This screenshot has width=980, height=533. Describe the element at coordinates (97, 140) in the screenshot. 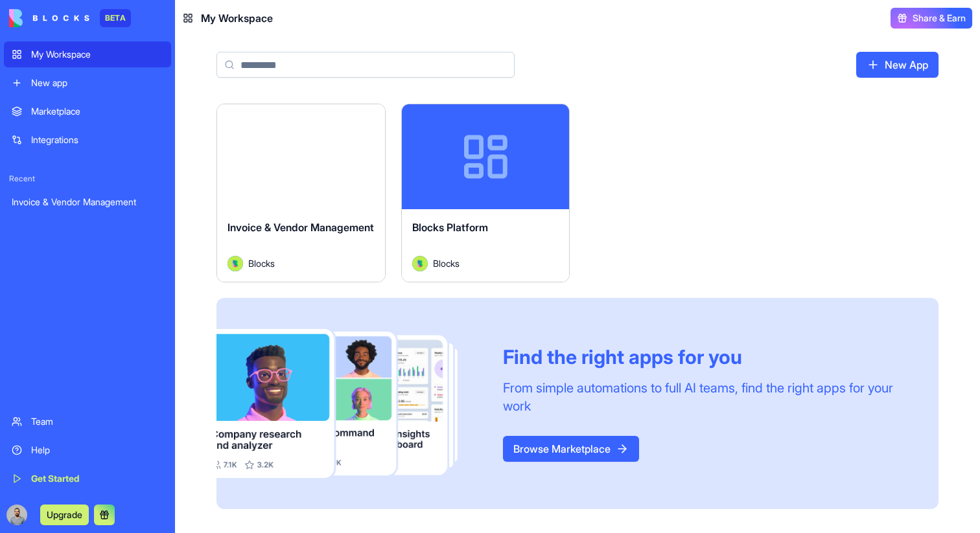

I see `div: Integrations` at that location.